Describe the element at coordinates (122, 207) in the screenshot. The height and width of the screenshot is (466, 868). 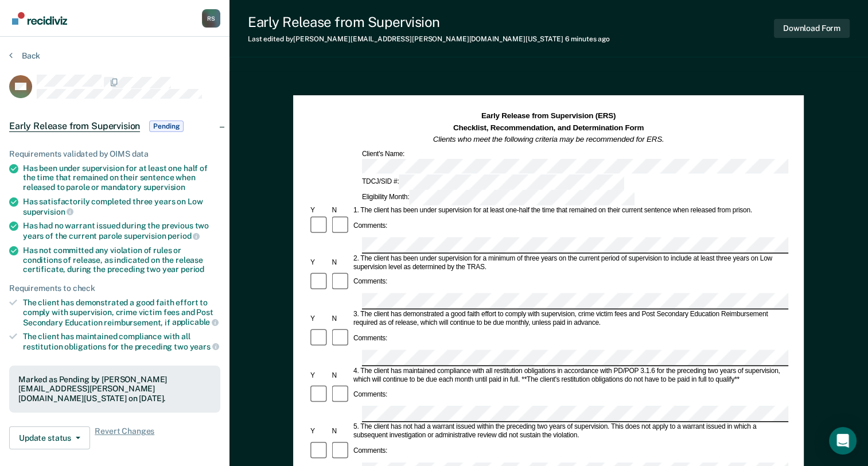
I see `div: Has satisfactorily completed three years on Low` at that location.